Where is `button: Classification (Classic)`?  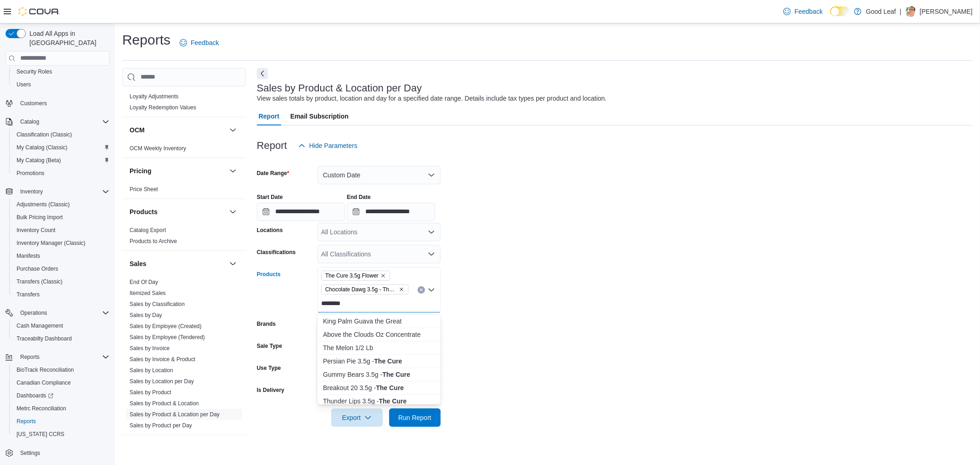
button: Classification (Classic) is located at coordinates (61, 135).